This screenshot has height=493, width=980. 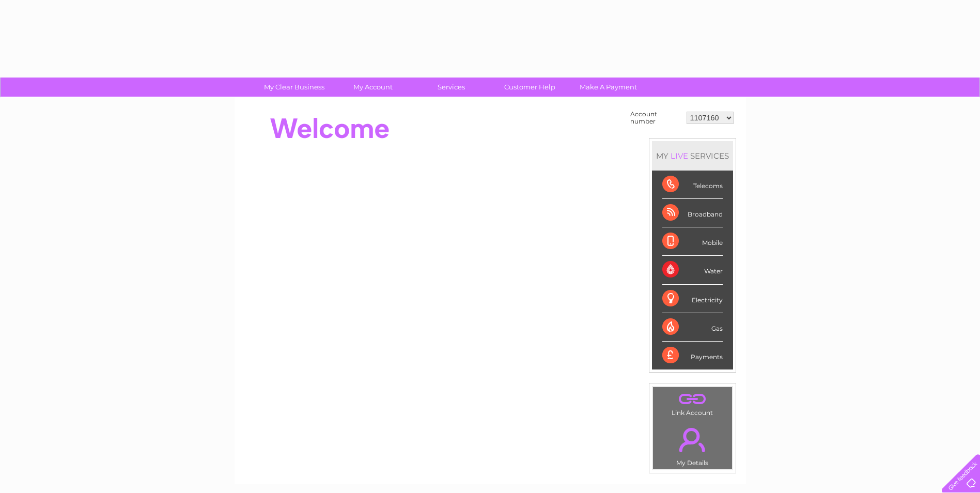 I want to click on div: Payments, so click(x=692, y=355).